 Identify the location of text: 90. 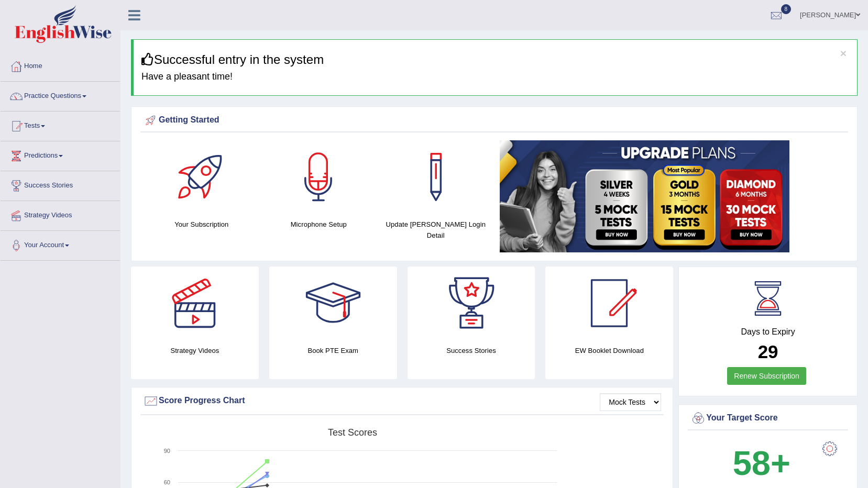
(167, 451).